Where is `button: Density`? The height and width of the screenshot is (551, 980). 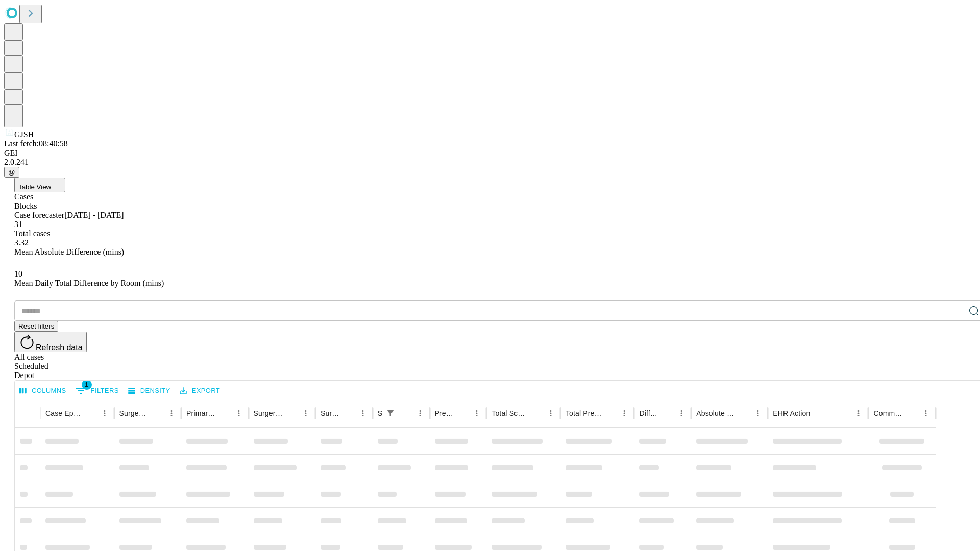 button: Density is located at coordinates (149, 391).